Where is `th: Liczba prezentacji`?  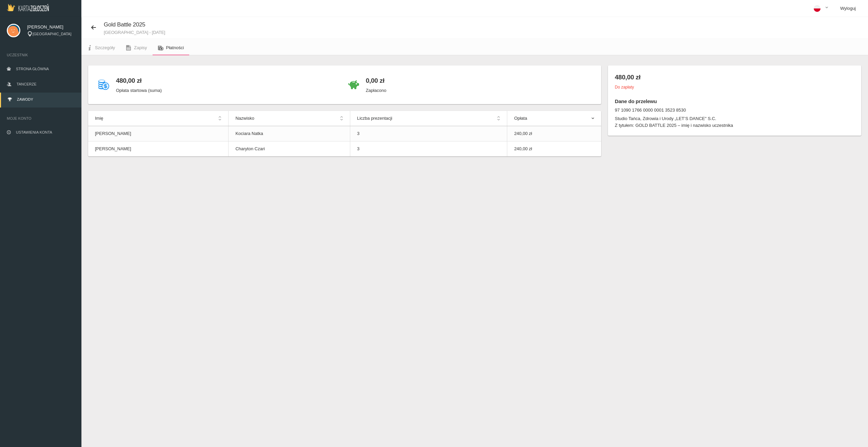
th: Liczba prezentacji is located at coordinates (428, 118).